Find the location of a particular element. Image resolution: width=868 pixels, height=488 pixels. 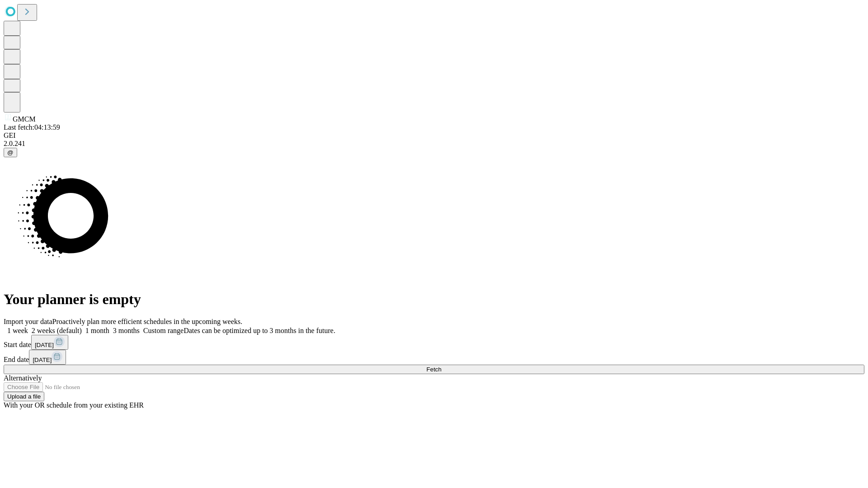

h1: Your planner is empty is located at coordinates (434, 299).